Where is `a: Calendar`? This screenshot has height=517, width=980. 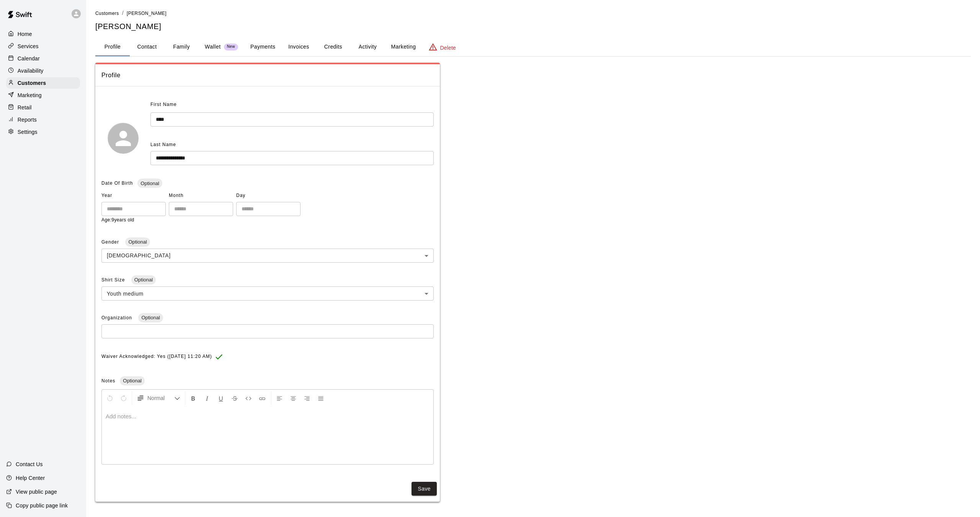 a: Calendar is located at coordinates (43, 58).